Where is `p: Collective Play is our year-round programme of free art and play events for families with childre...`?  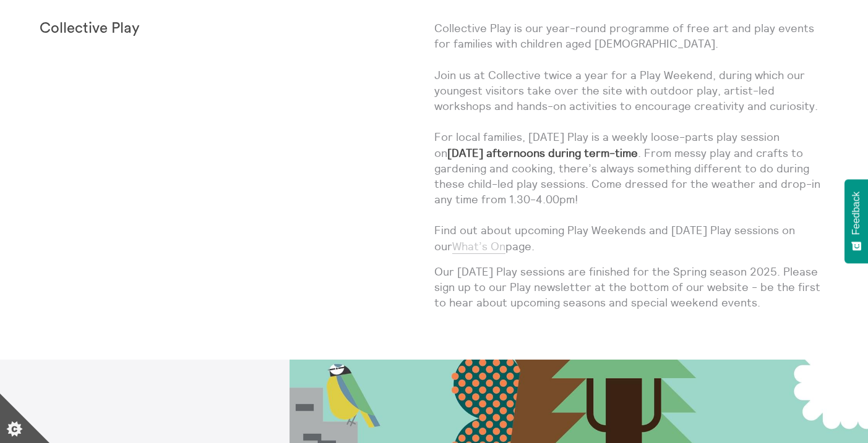 p: Collective Play is our year-round programme of free art and play events for families with childre... is located at coordinates (632, 137).